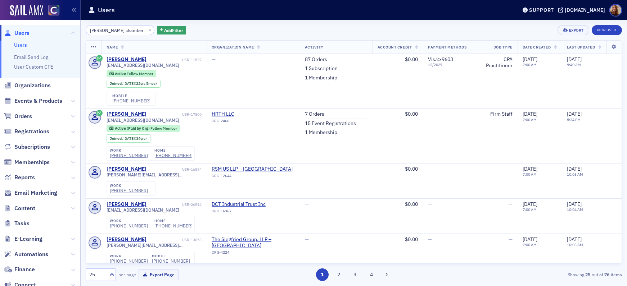 The height and width of the screenshot is (286, 627). I want to click on time: 10:03 AM, so click(575, 245).